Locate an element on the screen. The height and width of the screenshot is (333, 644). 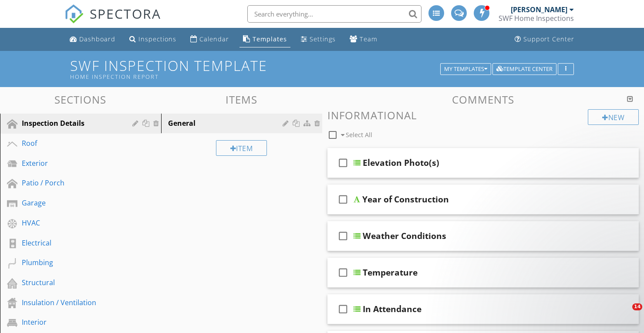
a: Inspections is located at coordinates (153, 39).